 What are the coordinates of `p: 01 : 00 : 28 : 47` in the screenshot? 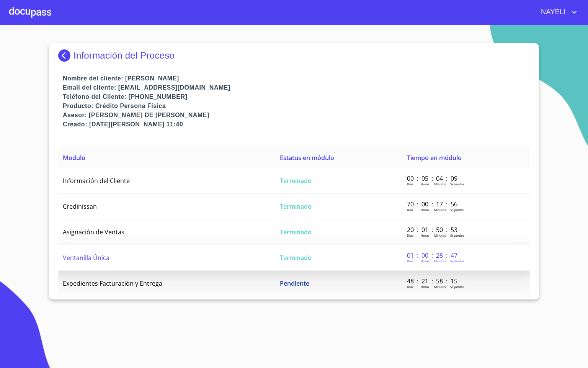 It's located at (432, 255).